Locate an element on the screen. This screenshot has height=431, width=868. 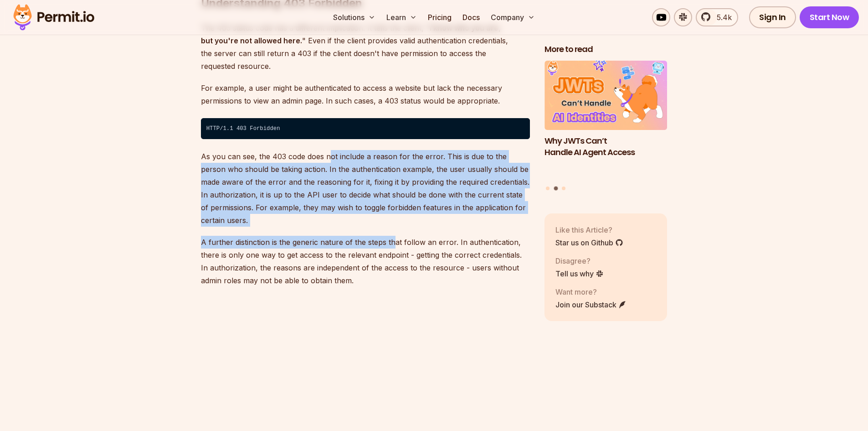
h3: Why JWTs Can’t Handle AI Agent Access is located at coordinates (606, 146).